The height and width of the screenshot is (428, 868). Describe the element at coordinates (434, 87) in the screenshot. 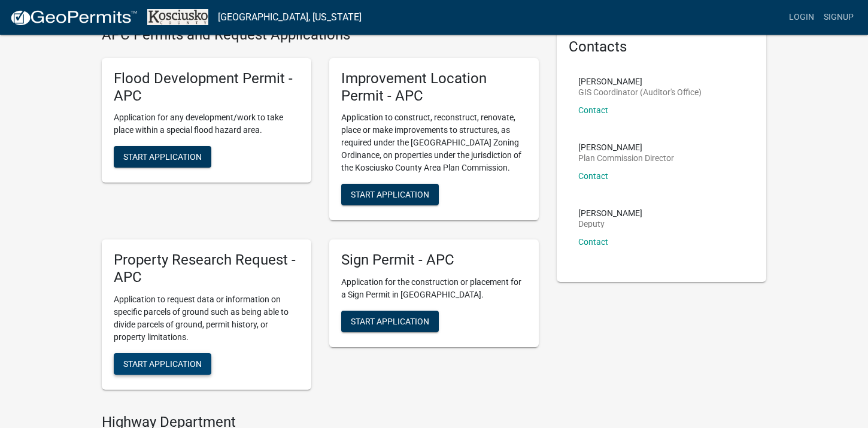

I see `h5: Improvement Location Permit - APC` at that location.